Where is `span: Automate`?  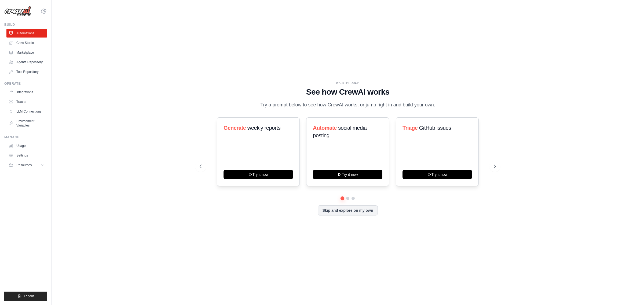 span: Automate is located at coordinates (325, 128).